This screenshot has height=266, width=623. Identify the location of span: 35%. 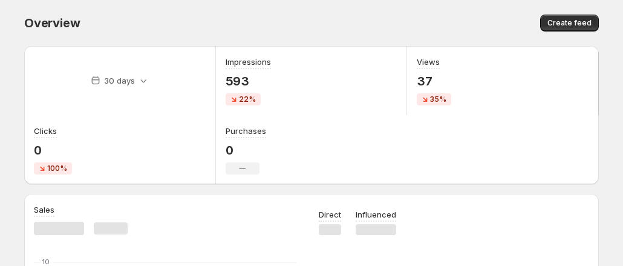
(438, 99).